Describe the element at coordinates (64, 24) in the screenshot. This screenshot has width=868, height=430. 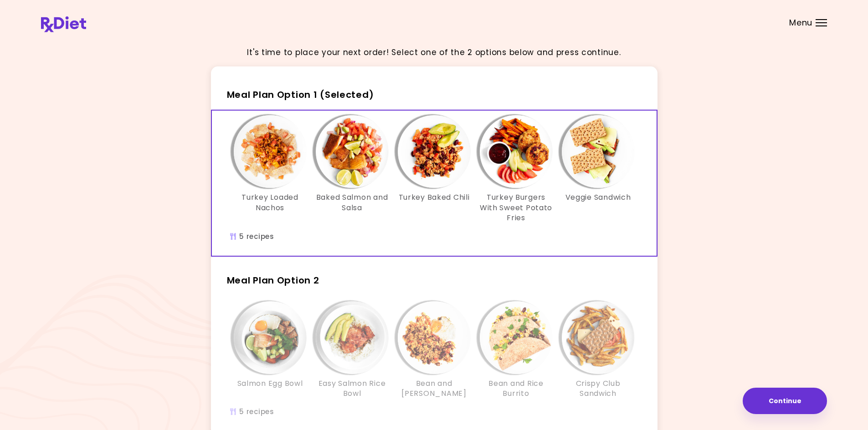
I see `img: RxDiet` at that location.